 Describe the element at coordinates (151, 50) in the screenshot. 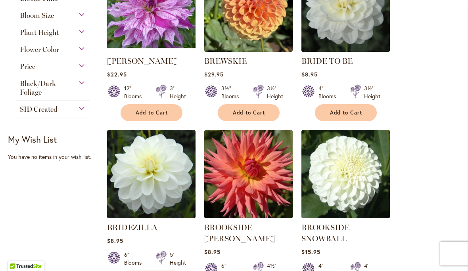

I see `a: Brandon Michael` at that location.